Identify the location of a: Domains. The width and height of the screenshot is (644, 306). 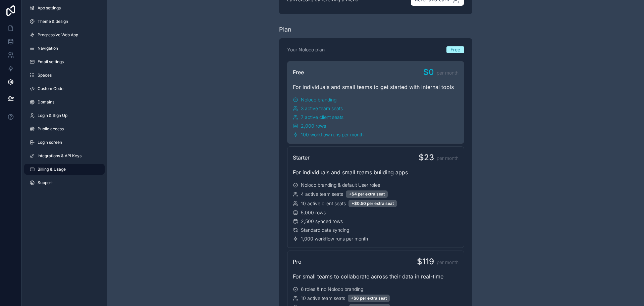
(64, 102).